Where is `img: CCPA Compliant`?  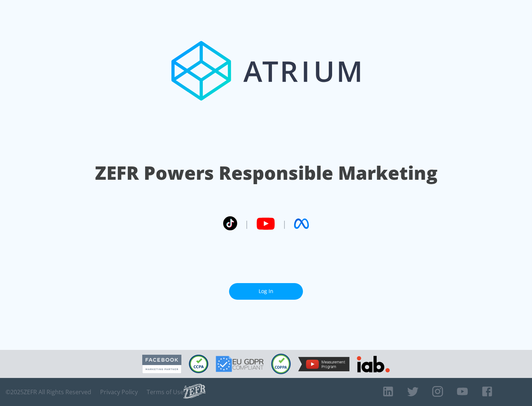
img: CCPA Compliant is located at coordinates (199, 364).